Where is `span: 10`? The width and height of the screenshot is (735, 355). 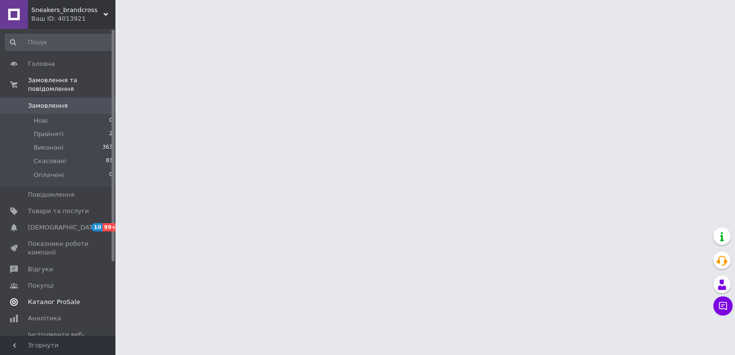
span: 10 is located at coordinates (97, 227).